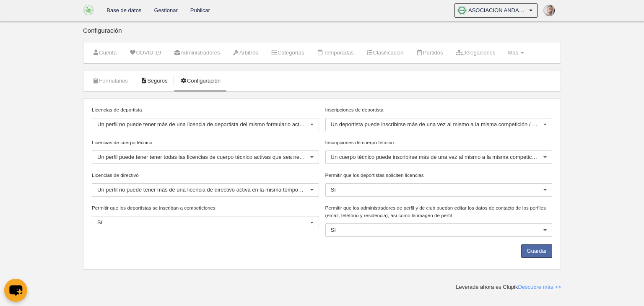 The width and height of the screenshot is (644, 306). I want to click on a: Formularios, so click(110, 81).